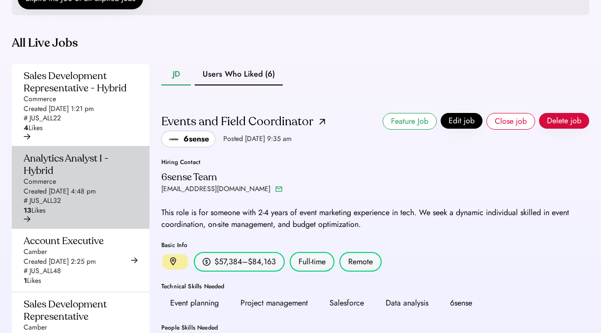 This screenshot has width=601, height=333. I want to click on img: arrow-up-right.png, so click(322, 122).